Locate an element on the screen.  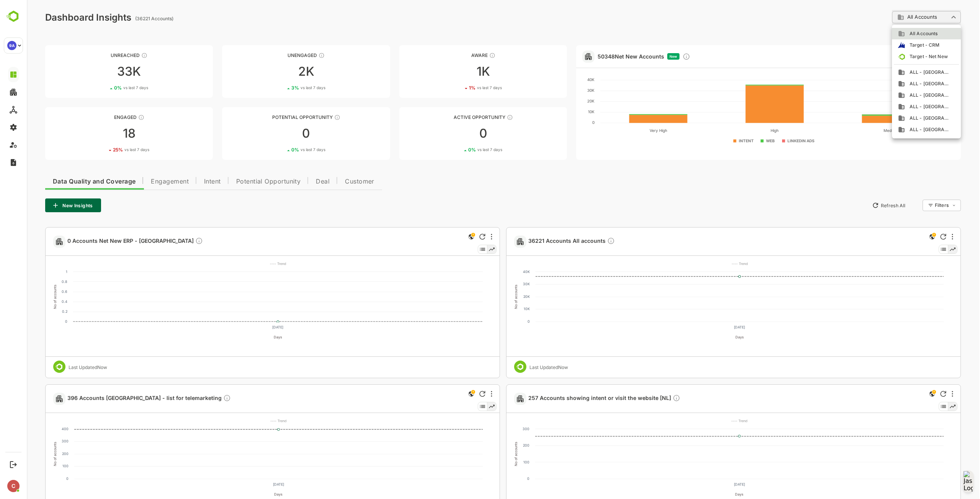
div: Target - CRM is located at coordinates (900, 45).